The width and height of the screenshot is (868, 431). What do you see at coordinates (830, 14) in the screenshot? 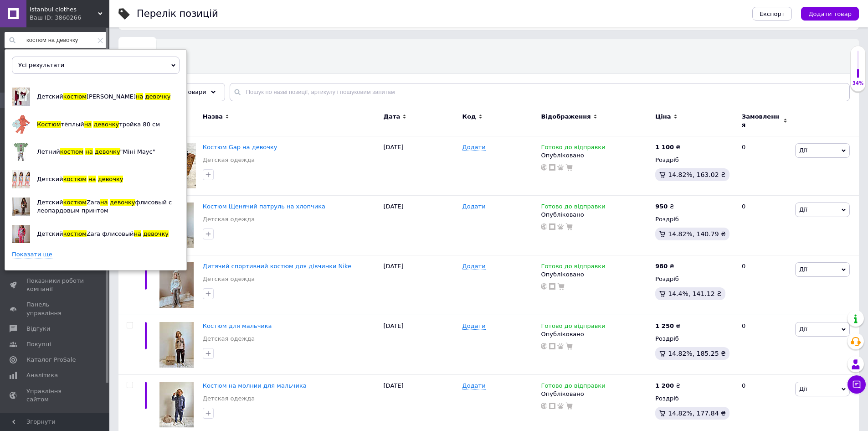
I see `button: Додати товар` at bounding box center [830, 14].